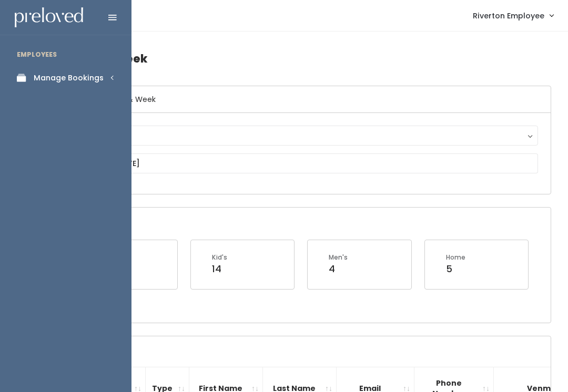 Image resolution: width=568 pixels, height=392 pixels. Describe the element at coordinates (455, 269) in the screenshot. I see `div: 5` at that location.